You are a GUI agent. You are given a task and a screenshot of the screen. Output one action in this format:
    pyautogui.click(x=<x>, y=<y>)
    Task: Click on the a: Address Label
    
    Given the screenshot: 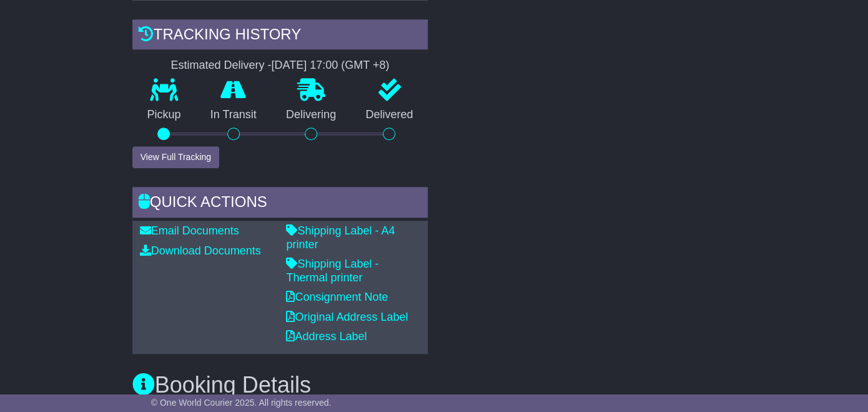 What is the action you would take?
    pyautogui.click(x=326, y=336)
    